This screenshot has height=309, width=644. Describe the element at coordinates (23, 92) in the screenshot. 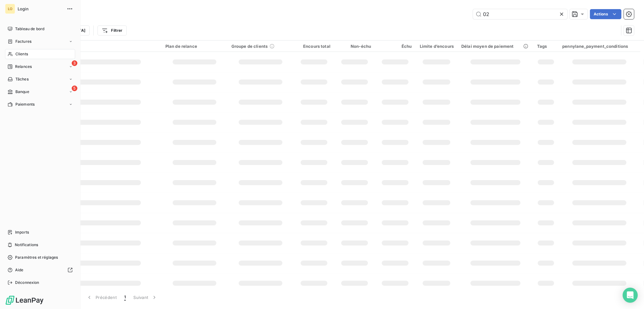

I see `span: Banque` at that location.